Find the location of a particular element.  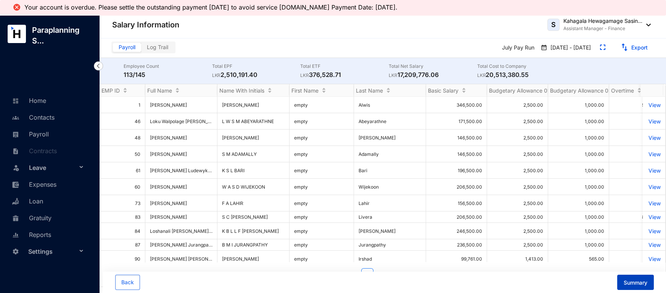

td: W A S D WIJEKOON is located at coordinates (253, 187).